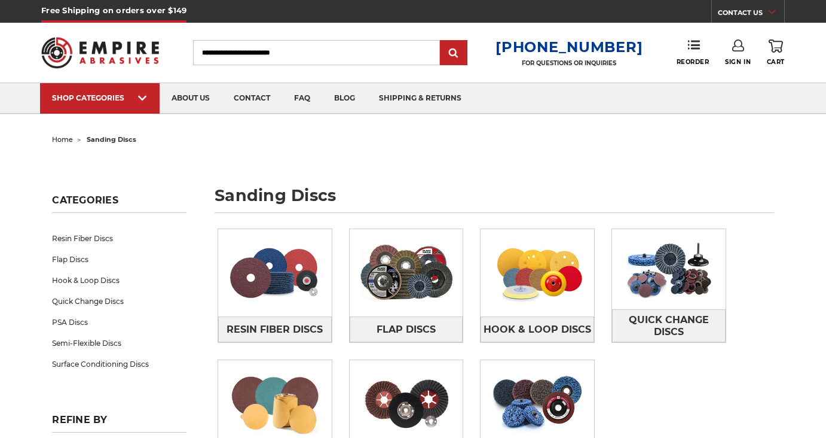 This screenshot has width=826, height=438. Describe the element at coordinates (252, 98) in the screenshot. I see `a: contact` at that location.